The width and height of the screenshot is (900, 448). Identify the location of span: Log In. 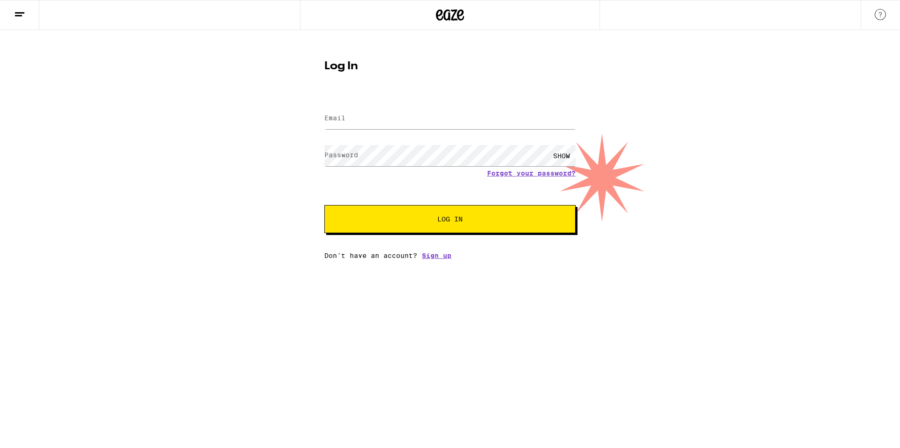
(450, 219).